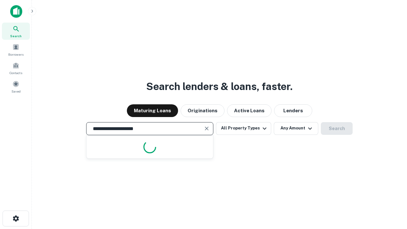 This screenshot has width=407, height=229. Describe the element at coordinates (16, 68) in the screenshot. I see `div: Contacts` at that location.